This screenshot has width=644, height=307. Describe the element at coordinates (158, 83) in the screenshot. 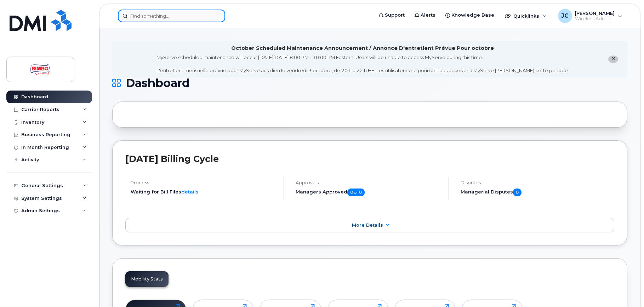

I see `span: Dashboard` at that location.